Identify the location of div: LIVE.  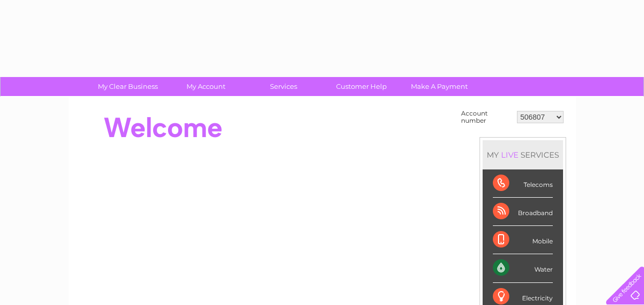
(510, 154).